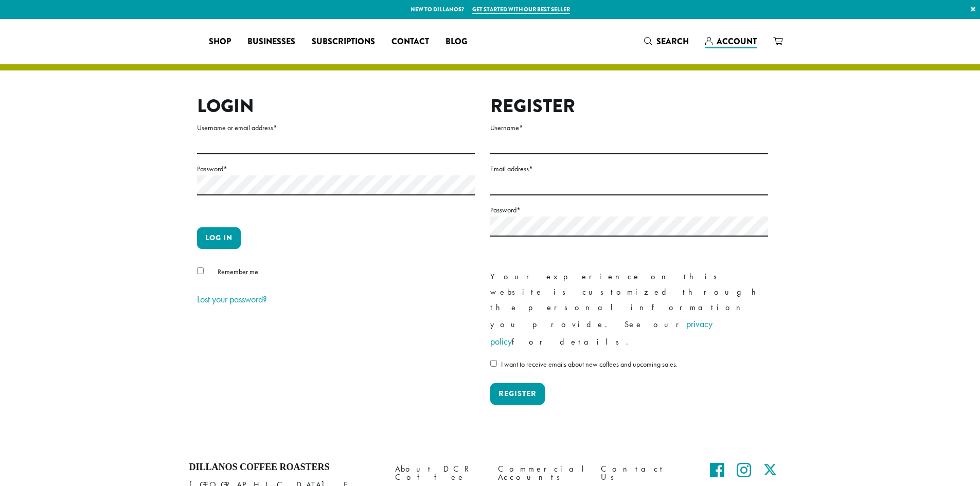 The height and width of the screenshot is (486, 980). I want to click on p: Your experience on this website is customized through the personal information you provide. See o..., so click(629, 309).